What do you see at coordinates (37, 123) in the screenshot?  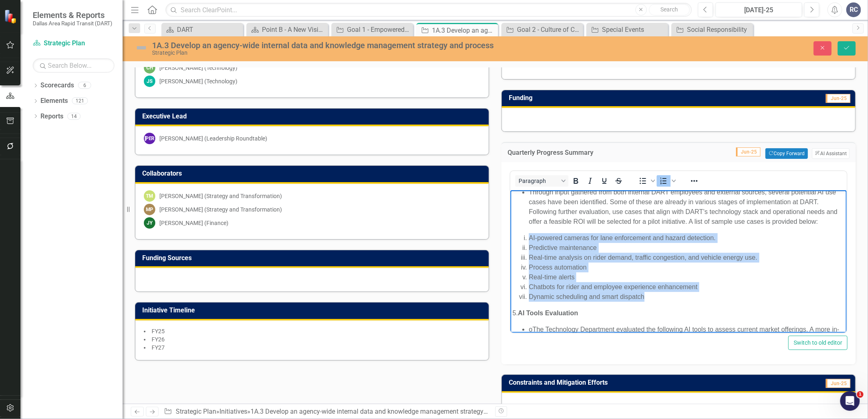 I see `strong: AI Tools Evaluation` at bounding box center [37, 123].